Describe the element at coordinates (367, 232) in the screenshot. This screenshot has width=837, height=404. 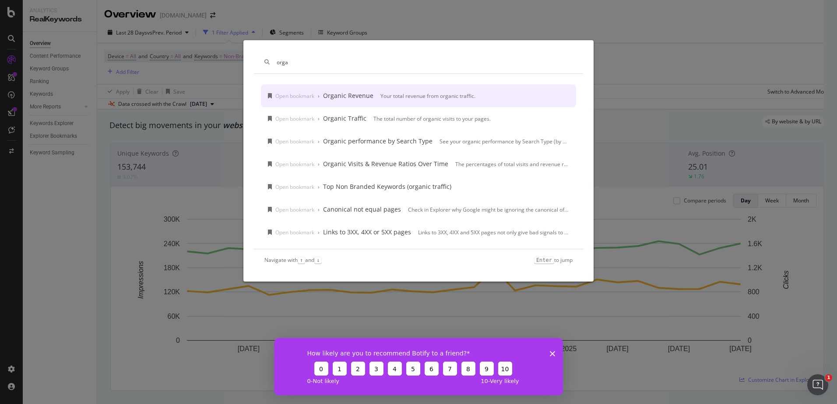
I see `div: Links to 3XX, 4XX or 5XX pages` at that location.